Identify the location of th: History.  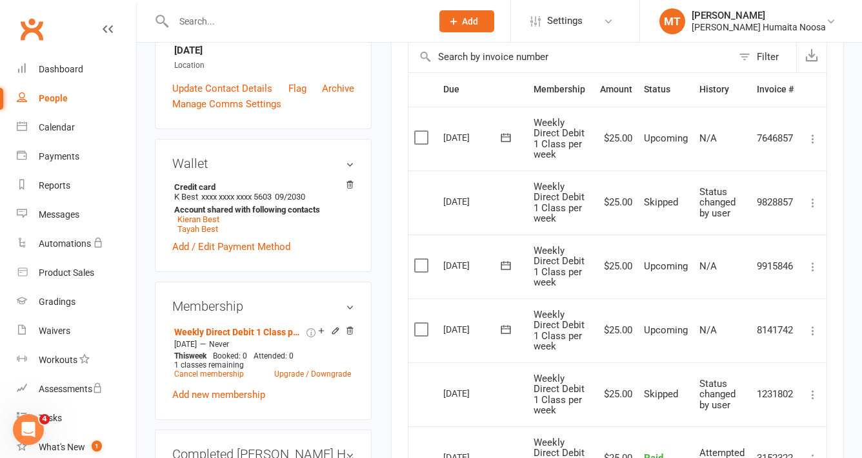
(722, 89).